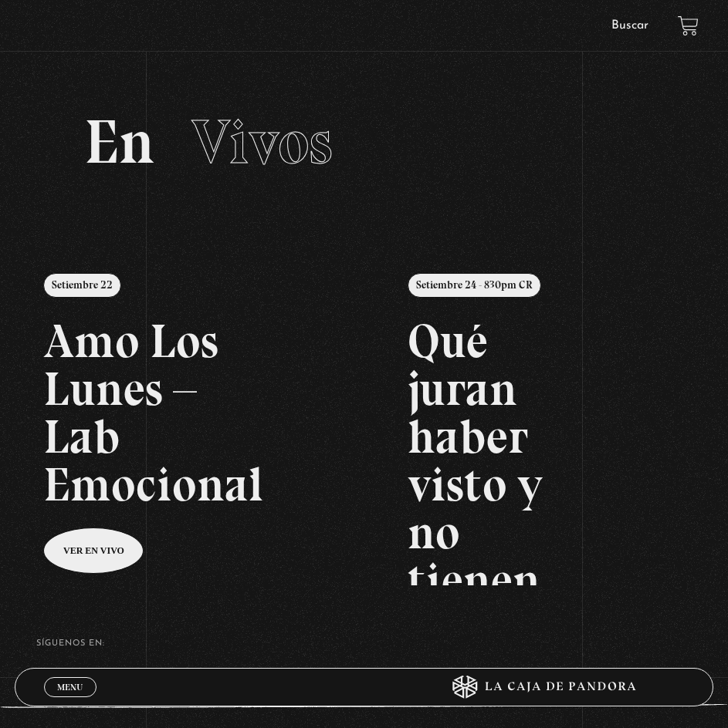  What do you see at coordinates (687, 26) in the screenshot?
I see `a: View your shopping cart` at bounding box center [687, 26].